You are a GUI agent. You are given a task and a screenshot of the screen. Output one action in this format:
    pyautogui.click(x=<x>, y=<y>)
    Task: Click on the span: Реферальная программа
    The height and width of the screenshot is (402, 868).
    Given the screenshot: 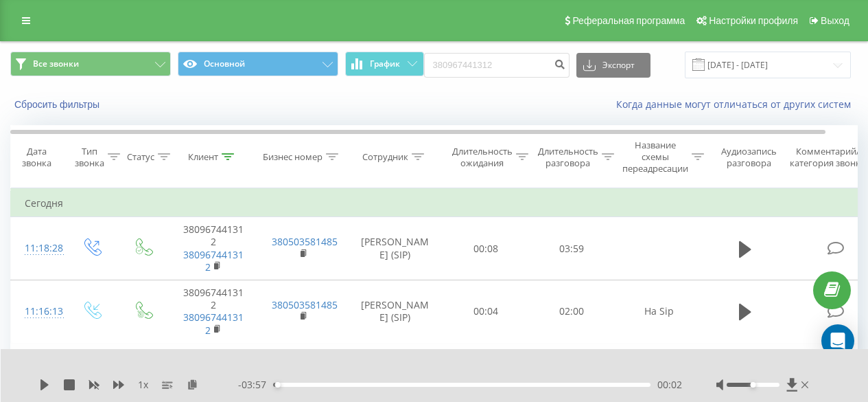 What is the action you would take?
    pyautogui.click(x=629, y=20)
    